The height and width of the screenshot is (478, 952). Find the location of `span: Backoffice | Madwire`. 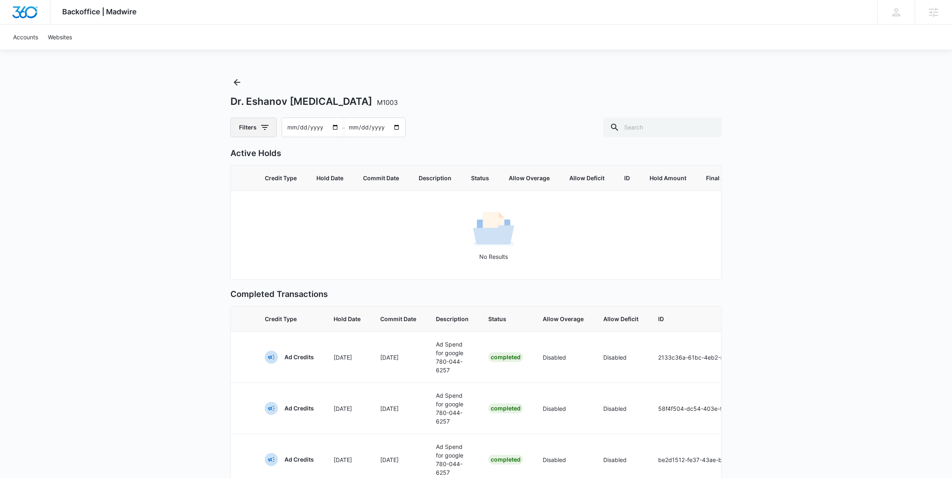

span: Backoffice | Madwire is located at coordinates (100, 11).